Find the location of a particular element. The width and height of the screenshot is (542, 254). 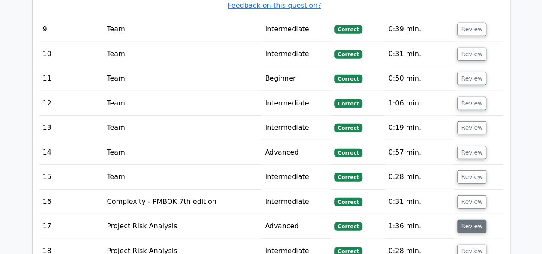

td: 0:28 min. is located at coordinates (419, 177).